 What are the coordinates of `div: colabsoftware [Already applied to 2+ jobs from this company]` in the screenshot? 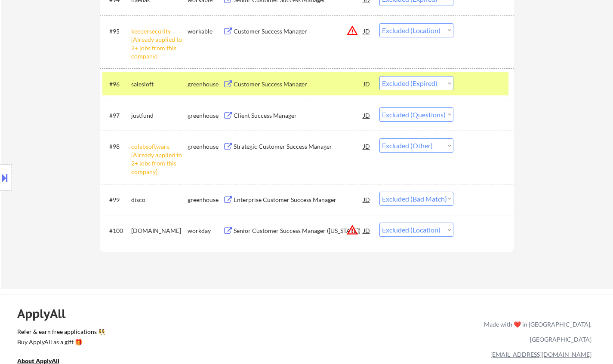 It's located at (159, 159).